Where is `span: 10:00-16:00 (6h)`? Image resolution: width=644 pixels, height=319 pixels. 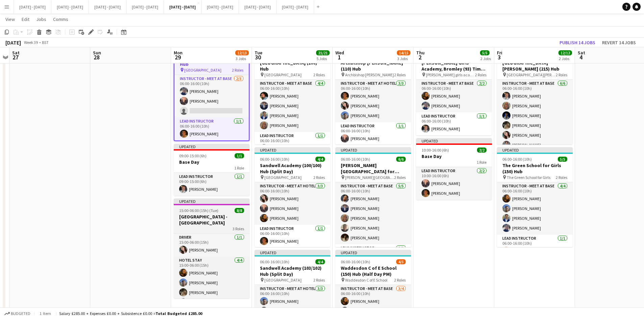 span: 10:00-16:00 (6h) is located at coordinates (435, 150).